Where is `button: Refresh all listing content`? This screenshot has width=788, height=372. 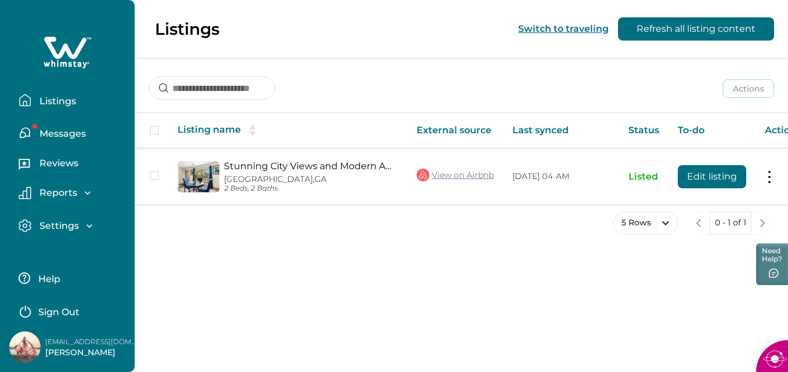
button: Refresh all listing content is located at coordinates (695, 29).